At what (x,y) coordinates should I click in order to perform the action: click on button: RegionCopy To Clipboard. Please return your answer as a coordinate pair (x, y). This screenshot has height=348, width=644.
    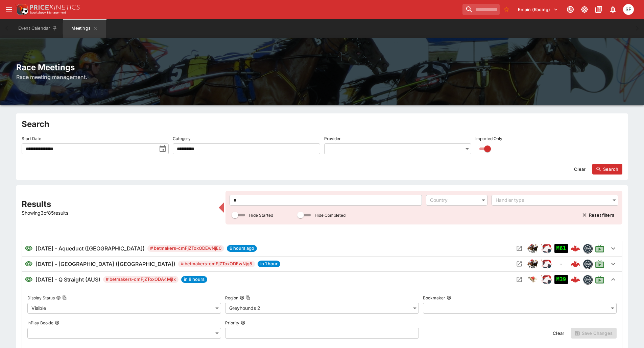
    Looking at the image, I should click on (242, 298).